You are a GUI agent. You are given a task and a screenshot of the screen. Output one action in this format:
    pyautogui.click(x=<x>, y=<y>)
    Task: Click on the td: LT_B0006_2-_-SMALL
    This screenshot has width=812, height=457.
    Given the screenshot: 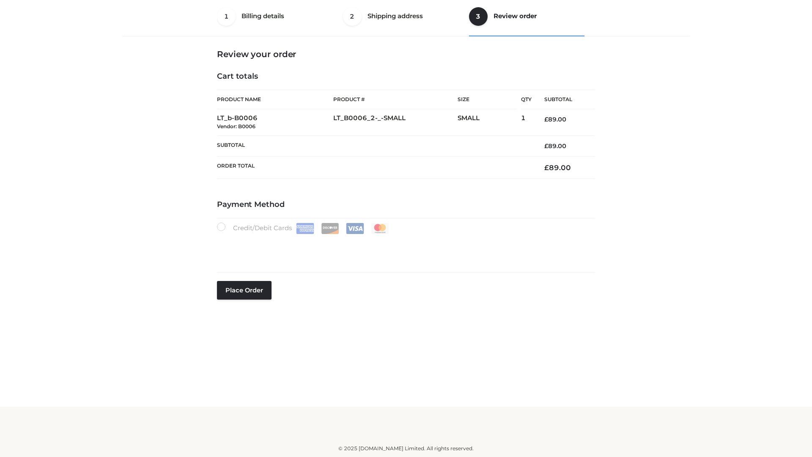 What is the action you would take?
    pyautogui.click(x=396, y=122)
    